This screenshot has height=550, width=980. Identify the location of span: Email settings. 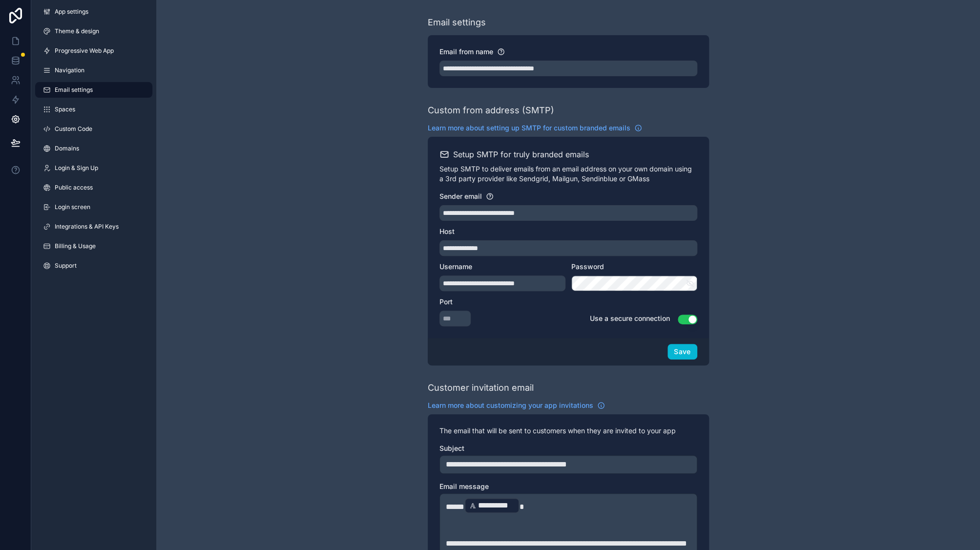
(74, 90).